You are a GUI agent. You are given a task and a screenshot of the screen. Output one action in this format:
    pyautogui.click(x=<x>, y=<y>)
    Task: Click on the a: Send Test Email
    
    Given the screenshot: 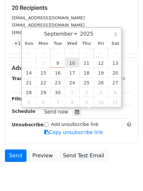 What is the action you would take?
    pyautogui.click(x=83, y=156)
    